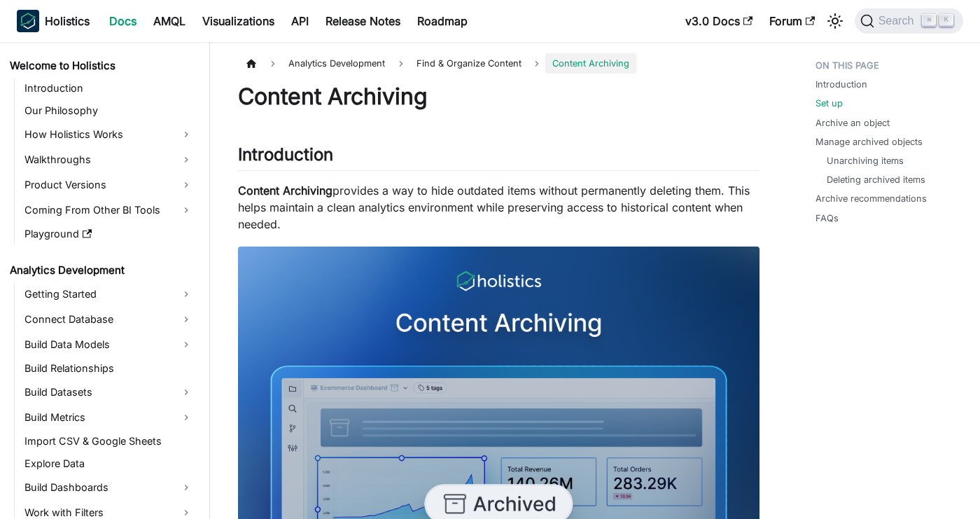 The height and width of the screenshot is (519, 980). Describe the element at coordinates (109, 368) in the screenshot. I see `a: Build Relationships` at that location.